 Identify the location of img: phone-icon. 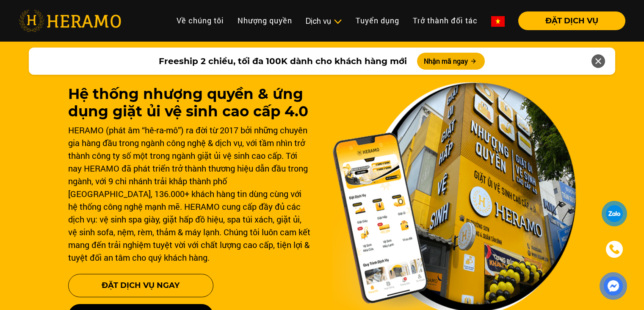
(615, 249).